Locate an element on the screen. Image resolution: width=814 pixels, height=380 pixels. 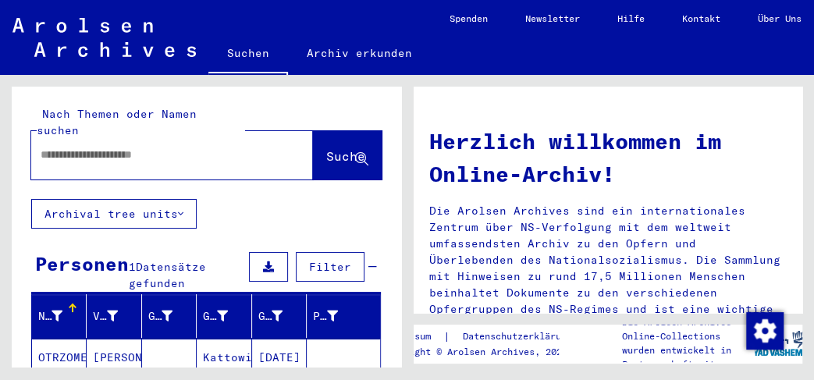
h1: Herzlich willkommen im Online-Archiv! is located at coordinates (608, 158).